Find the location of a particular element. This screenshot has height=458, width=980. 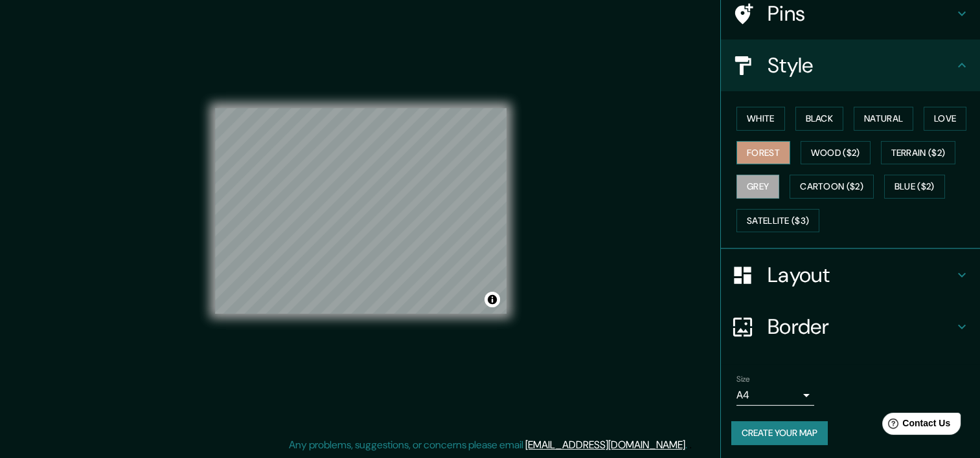

button: Wood ($2) is located at coordinates (835, 153).